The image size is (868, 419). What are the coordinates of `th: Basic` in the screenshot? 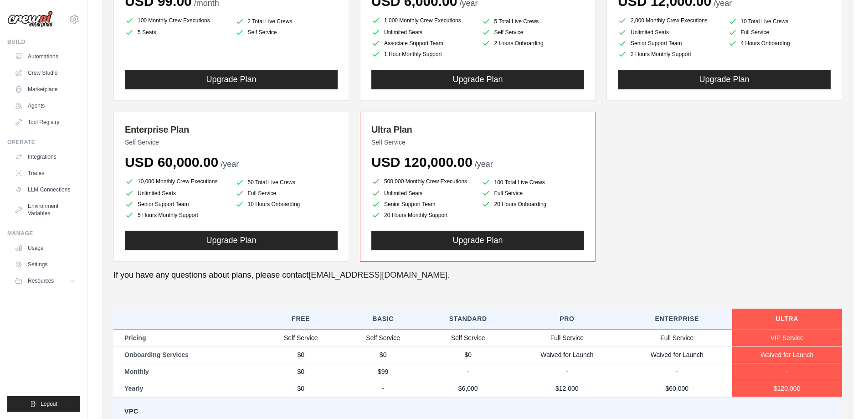 It's located at (383, 318).